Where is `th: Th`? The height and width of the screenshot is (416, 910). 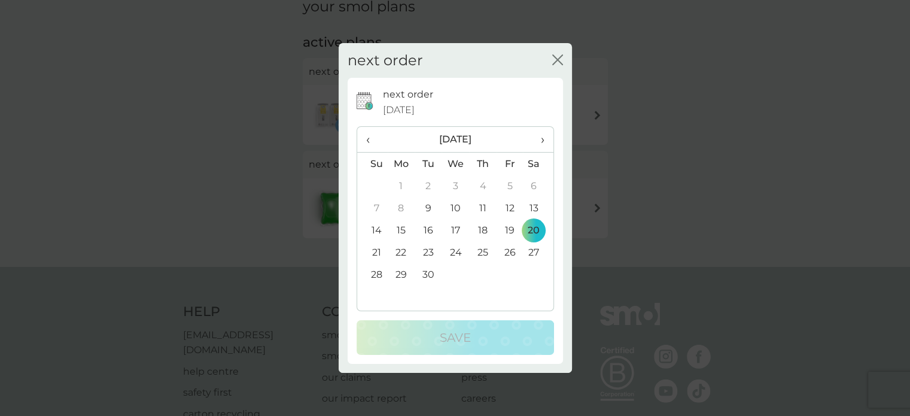
th: Th is located at coordinates (482, 164).